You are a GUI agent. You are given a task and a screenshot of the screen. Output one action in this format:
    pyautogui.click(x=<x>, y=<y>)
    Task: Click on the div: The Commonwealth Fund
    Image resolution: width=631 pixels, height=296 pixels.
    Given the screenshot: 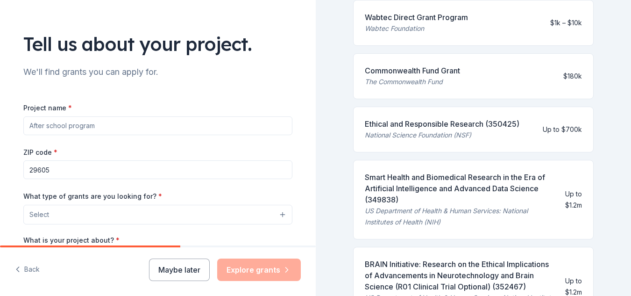 What is the action you would take?
    pyautogui.click(x=412, y=82)
    